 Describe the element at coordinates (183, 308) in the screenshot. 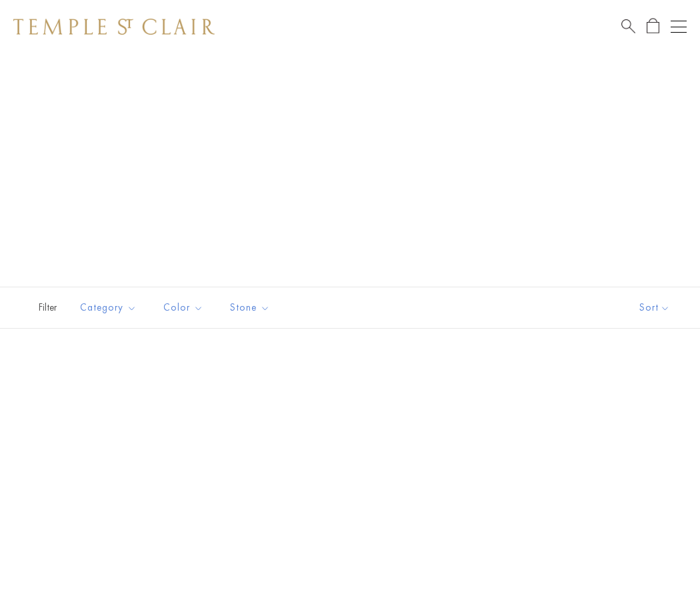

I see `button: Color` at that location.